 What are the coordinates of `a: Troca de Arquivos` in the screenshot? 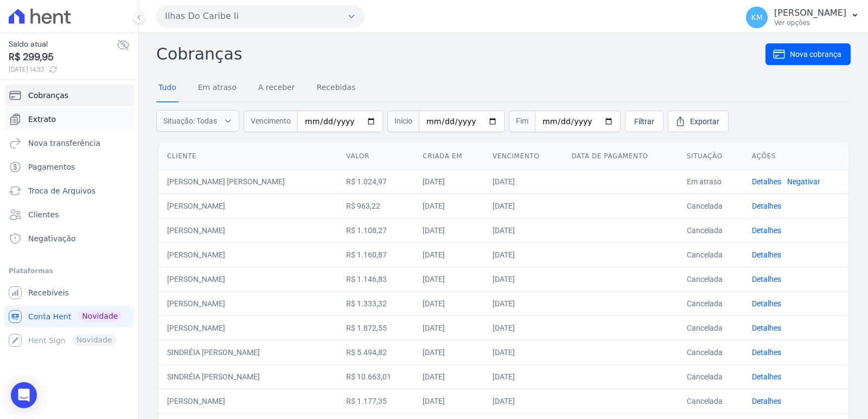 It's located at (69, 191).